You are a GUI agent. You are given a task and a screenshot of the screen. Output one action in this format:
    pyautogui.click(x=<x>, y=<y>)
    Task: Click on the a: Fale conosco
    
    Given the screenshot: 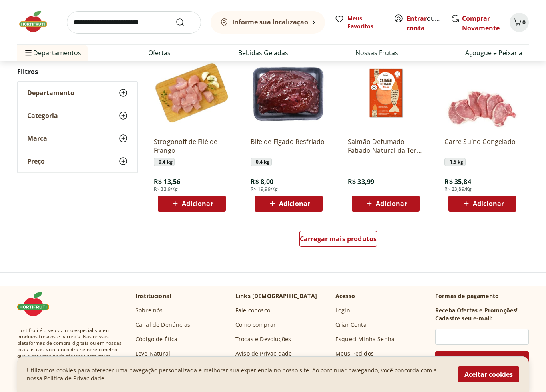 What is the action you would take?
    pyautogui.click(x=253, y=311)
    